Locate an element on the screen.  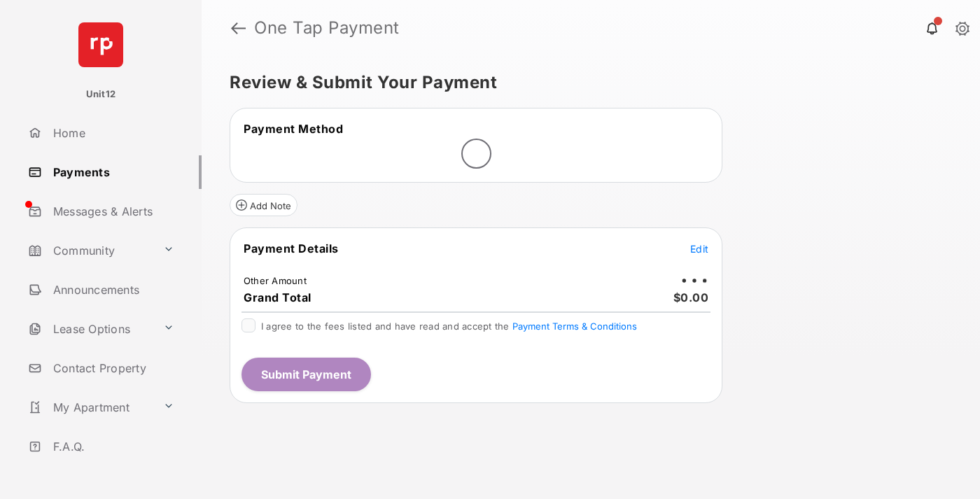
button: I agree to the fees listed and have read and accept the is located at coordinates (574, 326).